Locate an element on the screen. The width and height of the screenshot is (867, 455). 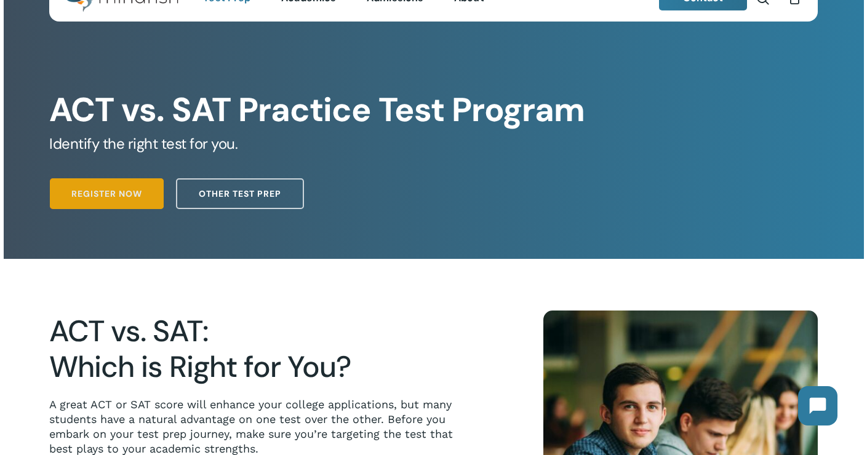
span: Register Now is located at coordinates (106, 194).